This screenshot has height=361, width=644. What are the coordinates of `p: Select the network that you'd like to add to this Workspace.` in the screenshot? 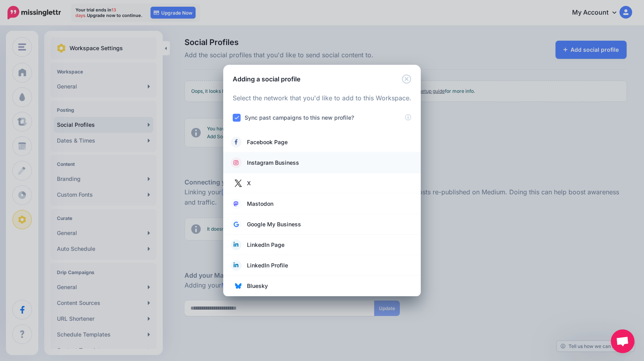 It's located at (322, 99).